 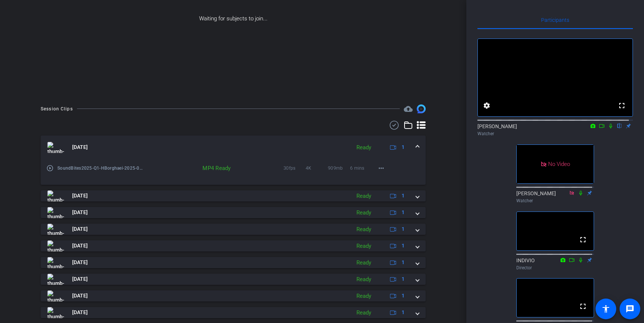 What do you see at coordinates (487, 106) in the screenshot?
I see `mat-icon: settings` at bounding box center [487, 106].